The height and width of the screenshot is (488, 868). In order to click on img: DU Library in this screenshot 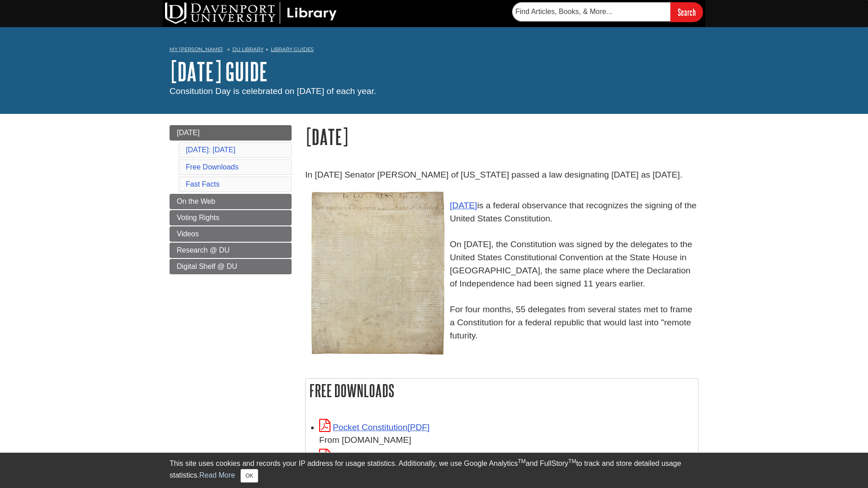, I will do `click(251, 13)`.